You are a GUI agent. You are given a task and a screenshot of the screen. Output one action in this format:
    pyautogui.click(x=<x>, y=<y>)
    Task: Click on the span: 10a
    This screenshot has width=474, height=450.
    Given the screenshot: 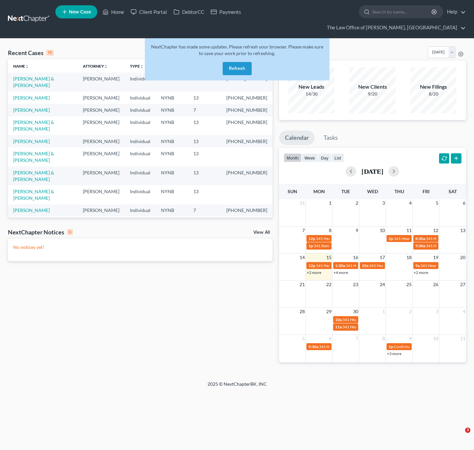 What is the action you would take?
    pyautogui.click(x=365, y=266)
    